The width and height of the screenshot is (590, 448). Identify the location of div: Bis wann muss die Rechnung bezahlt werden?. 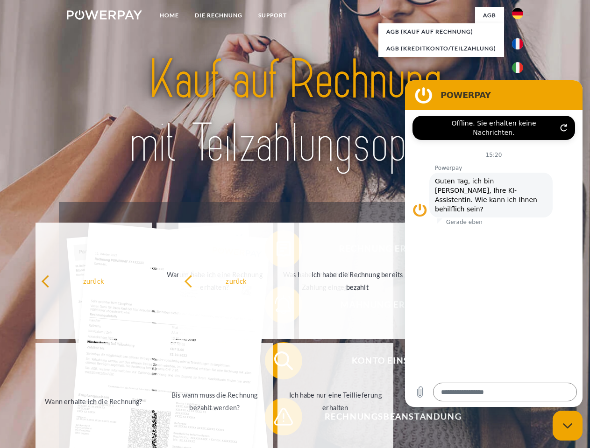
(214, 402).